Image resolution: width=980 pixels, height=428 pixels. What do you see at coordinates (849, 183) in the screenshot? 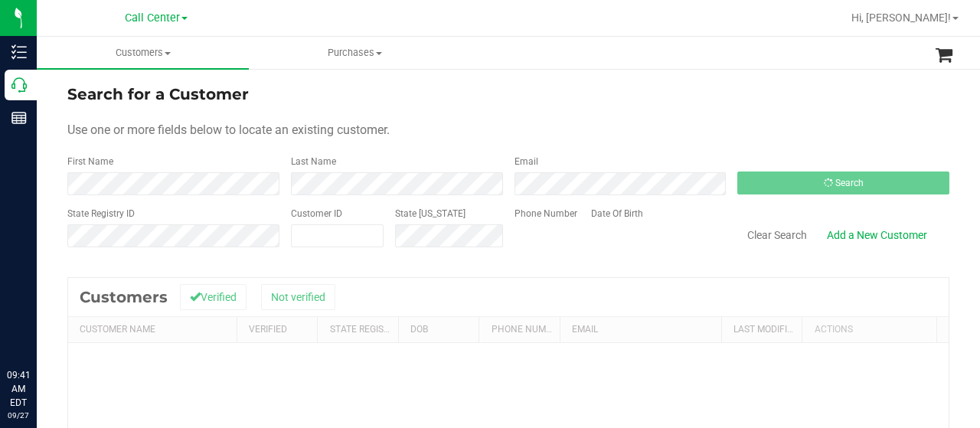
I see `span: Search` at bounding box center [849, 183].